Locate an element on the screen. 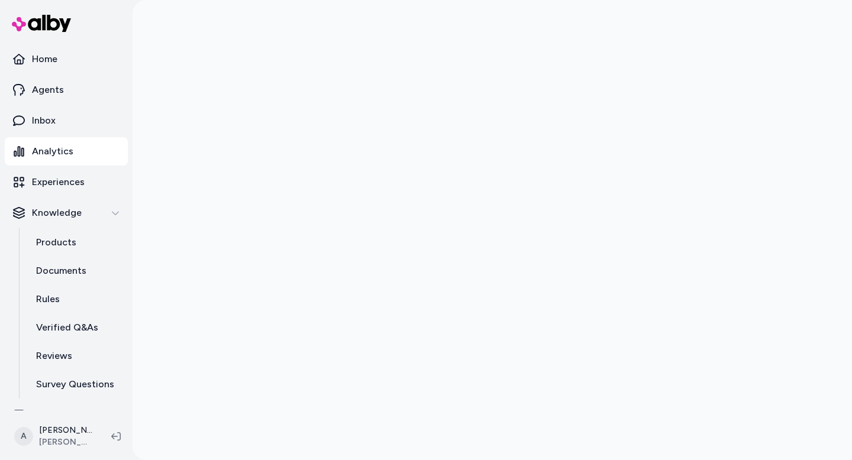 The width and height of the screenshot is (852, 460). a: Home is located at coordinates (66, 59).